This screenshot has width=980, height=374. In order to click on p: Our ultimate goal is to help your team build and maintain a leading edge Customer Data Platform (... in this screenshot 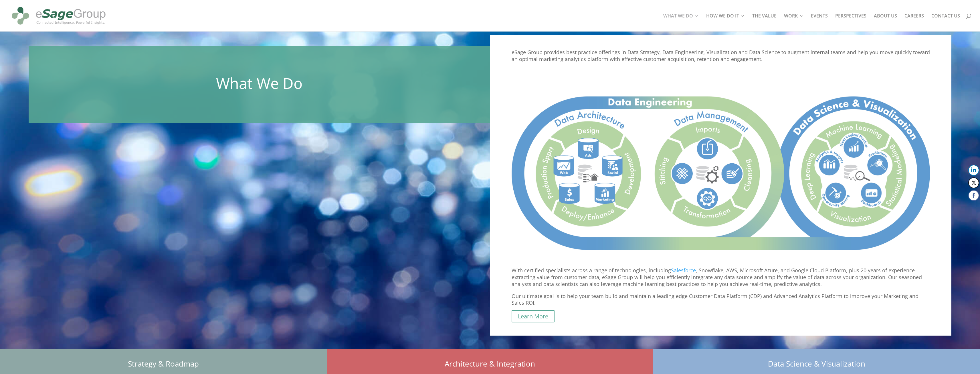, I will do `click(721, 303)`.